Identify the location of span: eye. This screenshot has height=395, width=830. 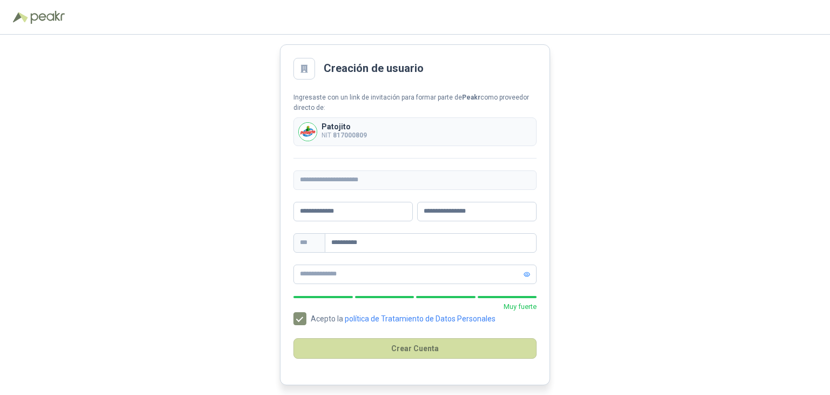
(527, 274).